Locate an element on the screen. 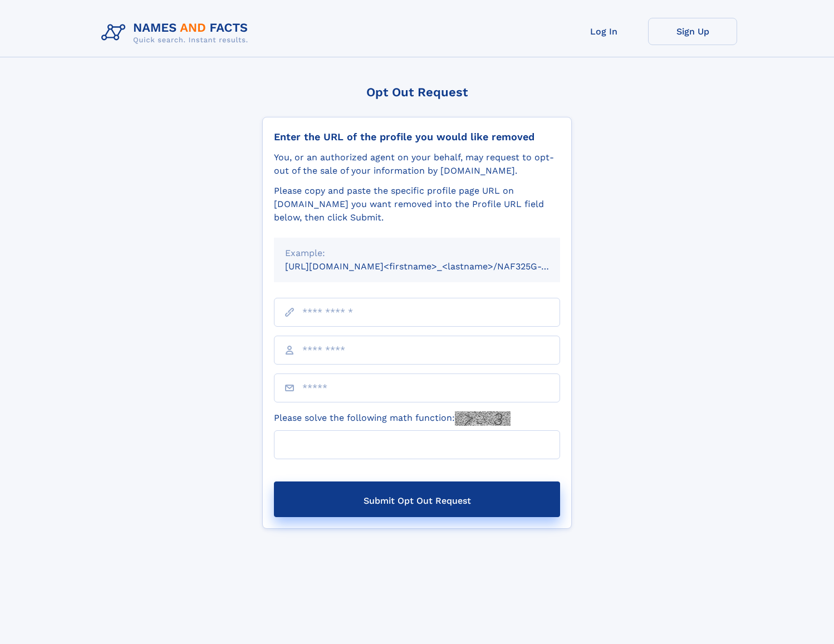 Image resolution: width=834 pixels, height=644 pixels. div: Enter the URL of the profile you would like removed is located at coordinates (417, 137).